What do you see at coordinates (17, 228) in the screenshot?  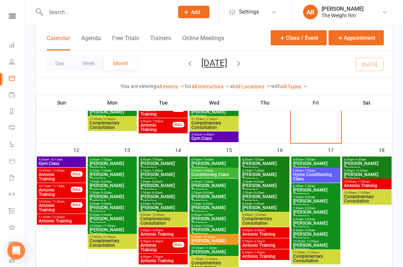 I see `a: What's New` at bounding box center [17, 228].